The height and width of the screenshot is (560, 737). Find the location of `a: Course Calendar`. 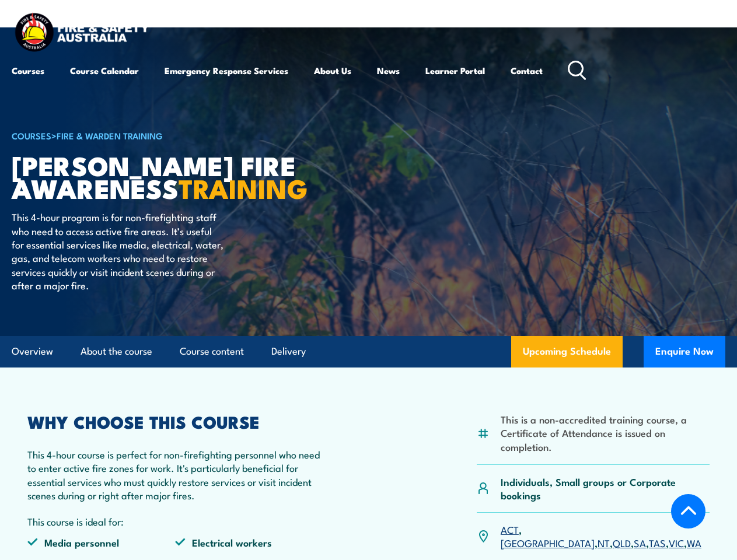

a: Course Calendar is located at coordinates (105, 70).